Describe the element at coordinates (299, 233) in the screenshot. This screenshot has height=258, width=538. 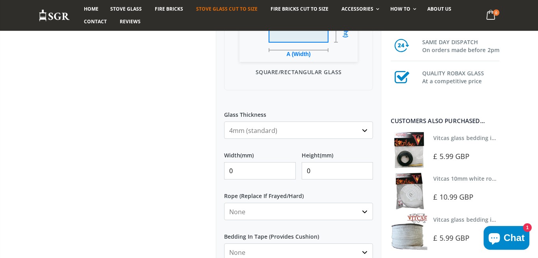
I see `label: Bedding In Tape (Provides Cushion)` at that location.